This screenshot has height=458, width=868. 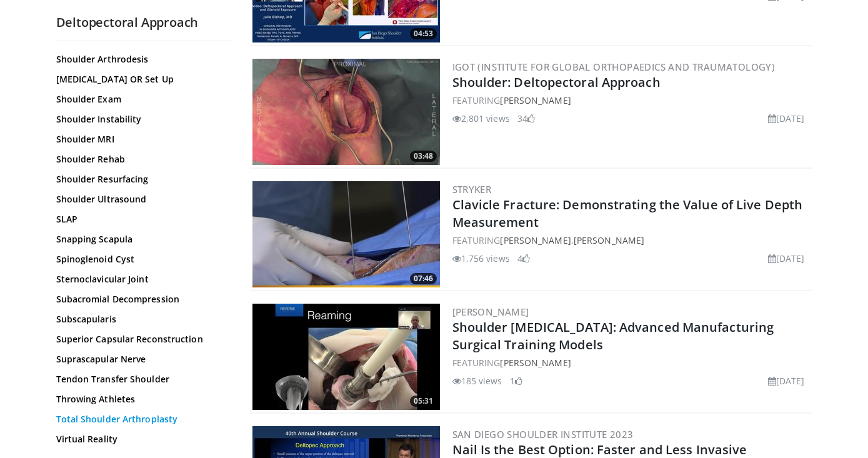 I want to click on a: Subscapularis, so click(x=141, y=319).